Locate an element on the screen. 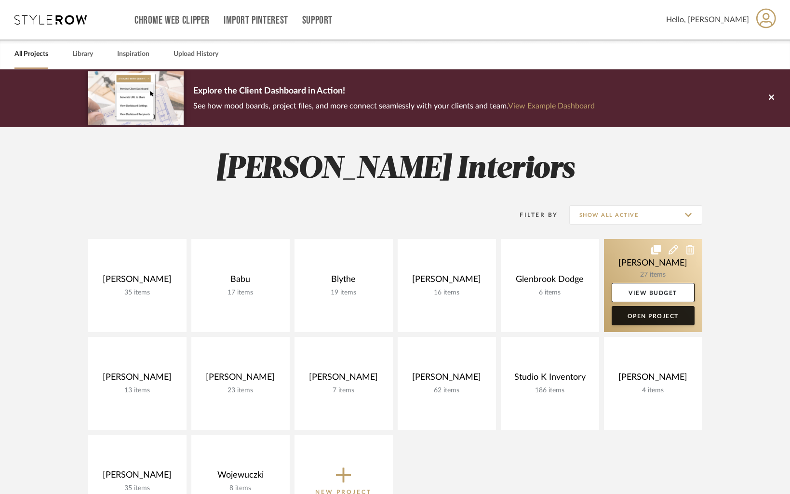 The width and height of the screenshot is (790, 494). a: Inspiration is located at coordinates (133, 54).